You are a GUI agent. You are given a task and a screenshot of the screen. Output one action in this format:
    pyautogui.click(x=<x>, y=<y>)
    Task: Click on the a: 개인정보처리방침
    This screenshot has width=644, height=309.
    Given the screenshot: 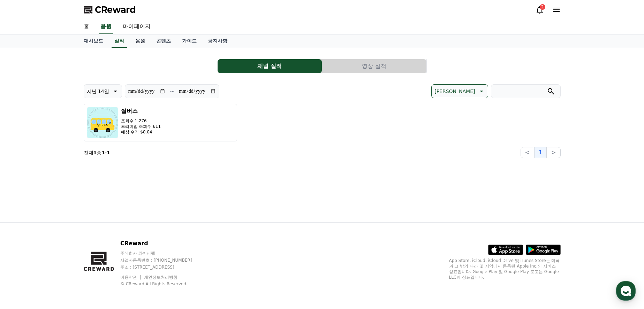 What is the action you would take?
    pyautogui.click(x=161, y=277)
    